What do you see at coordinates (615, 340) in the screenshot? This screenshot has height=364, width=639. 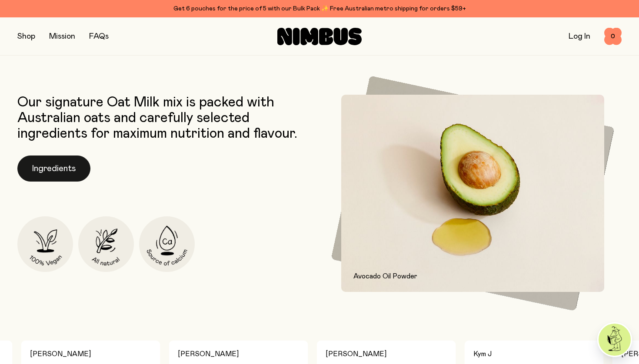 I see `img: agent` at bounding box center [615, 340].